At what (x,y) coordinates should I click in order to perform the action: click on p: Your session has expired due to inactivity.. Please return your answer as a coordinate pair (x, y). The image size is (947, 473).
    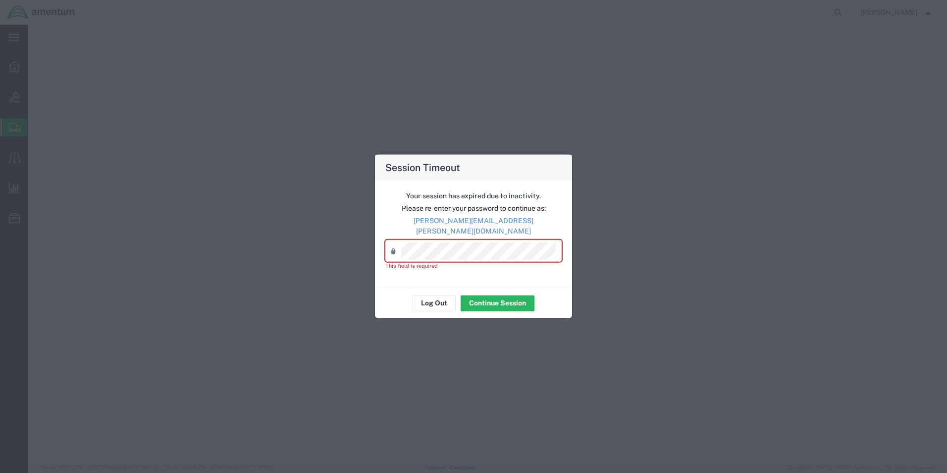
    Looking at the image, I should click on (474, 196).